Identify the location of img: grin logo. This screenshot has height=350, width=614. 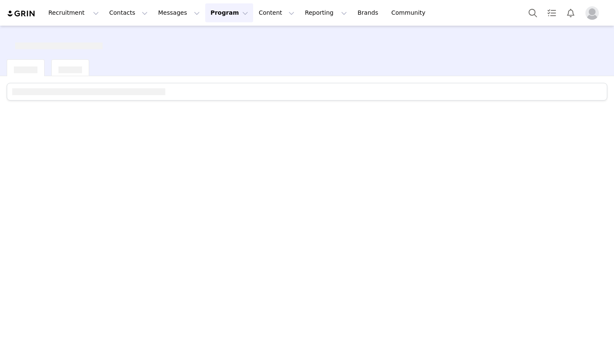
(21, 13).